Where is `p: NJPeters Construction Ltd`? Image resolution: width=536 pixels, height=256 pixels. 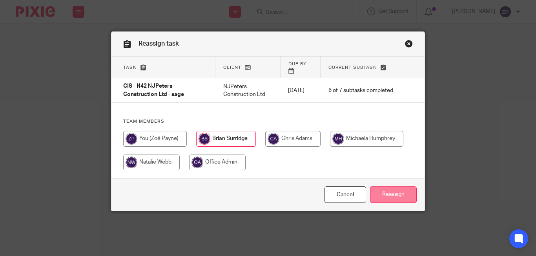 p: NJPeters Construction Ltd is located at coordinates (248, 90).